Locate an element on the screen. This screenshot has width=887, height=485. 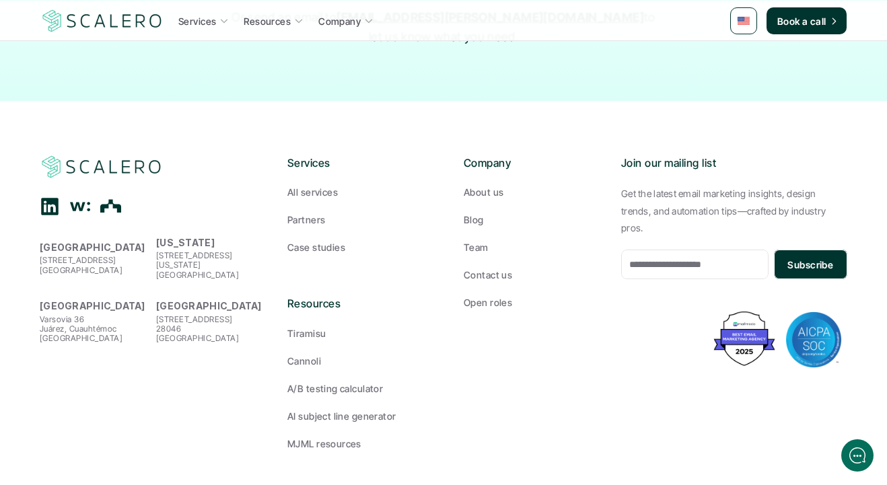
p: Contact us is located at coordinates (488, 275).